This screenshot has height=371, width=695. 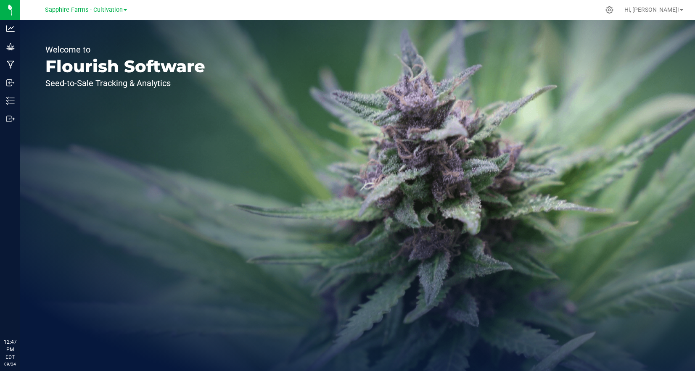 What do you see at coordinates (84, 10) in the screenshot?
I see `span: Sapphire Farms - Cultivation` at bounding box center [84, 10].